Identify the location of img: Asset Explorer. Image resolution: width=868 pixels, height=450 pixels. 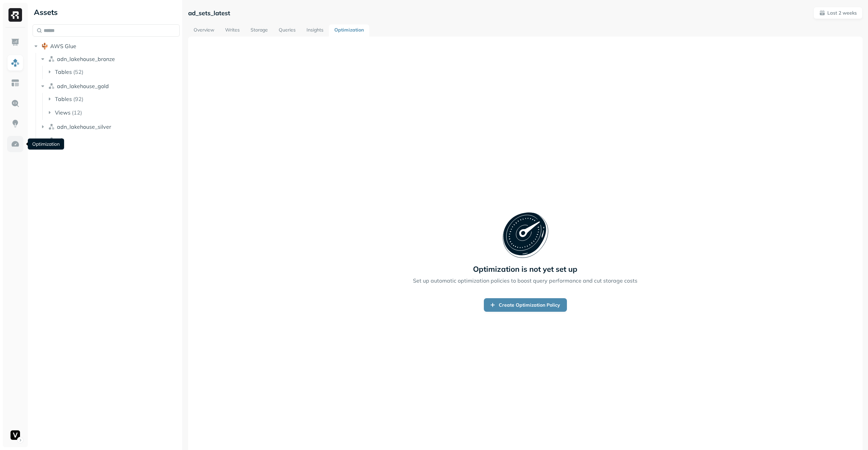
(15, 83).